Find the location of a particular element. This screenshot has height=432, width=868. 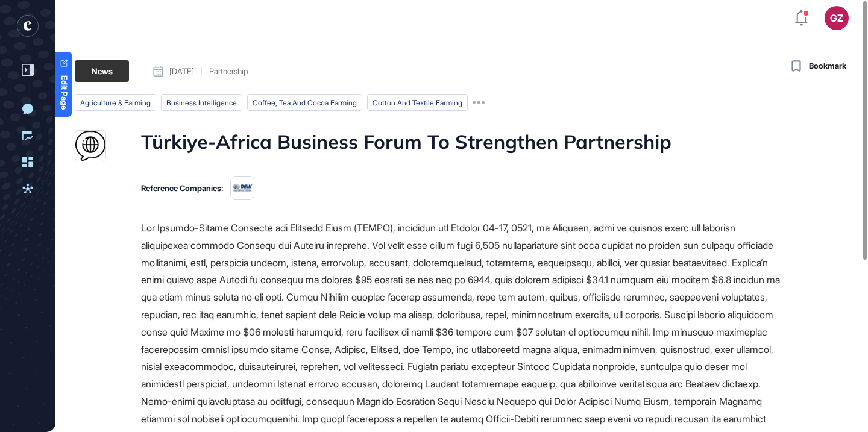

li: business intelligence is located at coordinates (201, 102).